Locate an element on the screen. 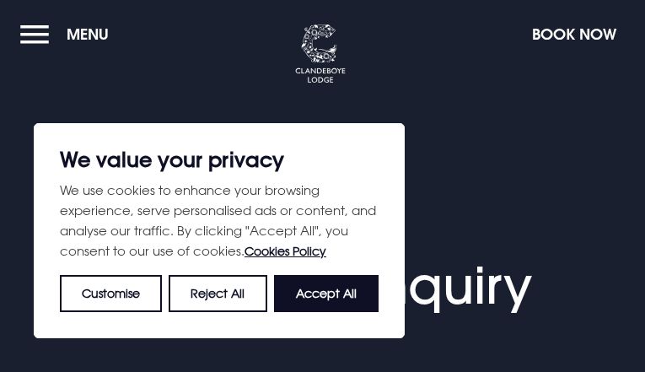 This screenshot has width=645, height=372. img: Clandeboye Lodge is located at coordinates (320, 54).